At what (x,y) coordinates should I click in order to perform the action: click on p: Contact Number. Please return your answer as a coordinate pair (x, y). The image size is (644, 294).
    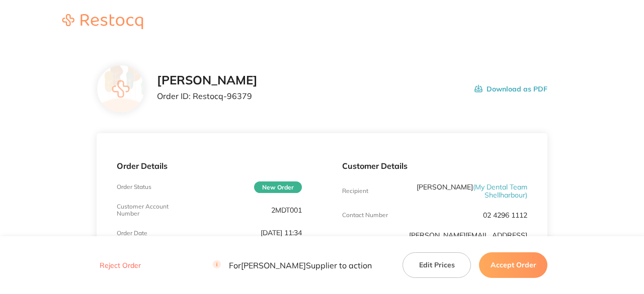
    Looking at the image, I should click on (365, 215).